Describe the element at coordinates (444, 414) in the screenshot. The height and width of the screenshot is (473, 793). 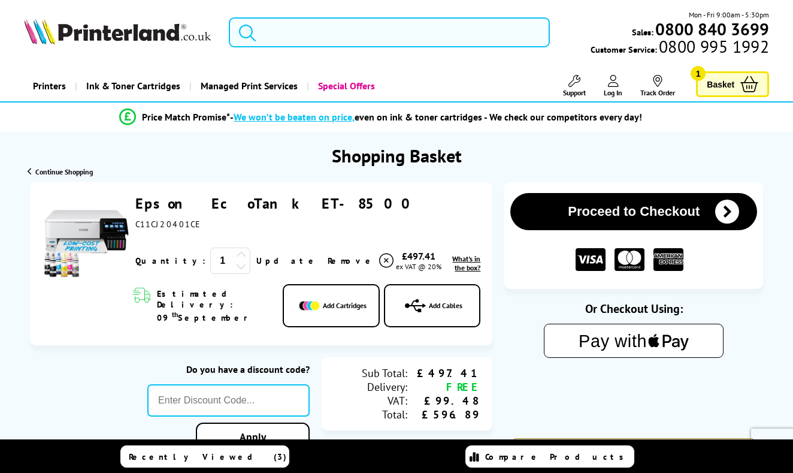
I see `div: £596.89` at that location.